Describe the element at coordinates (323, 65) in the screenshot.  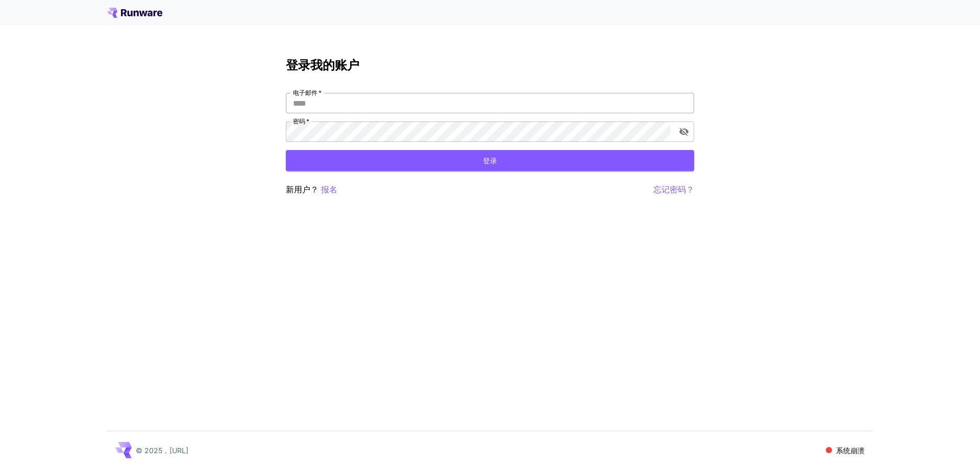
I see `font: 登录我的账户` at that location.